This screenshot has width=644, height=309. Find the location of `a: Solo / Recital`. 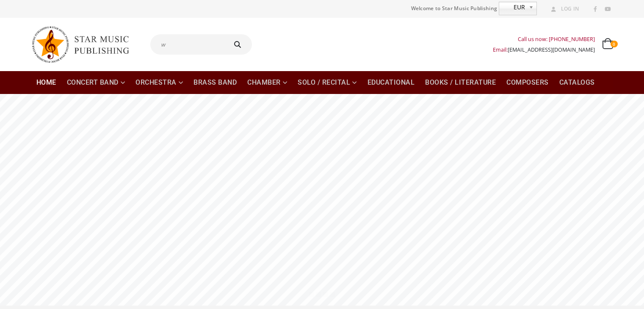

a: Solo / Recital is located at coordinates (327, 82).